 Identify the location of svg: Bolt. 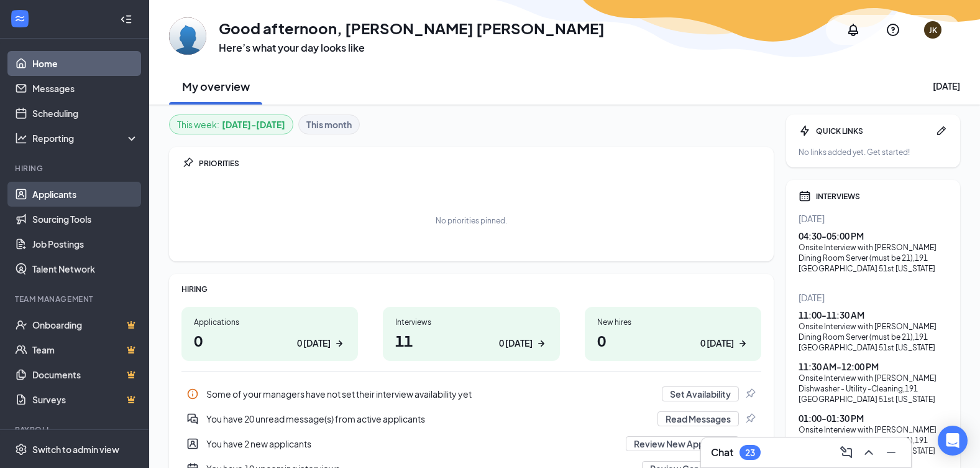
(805, 130).